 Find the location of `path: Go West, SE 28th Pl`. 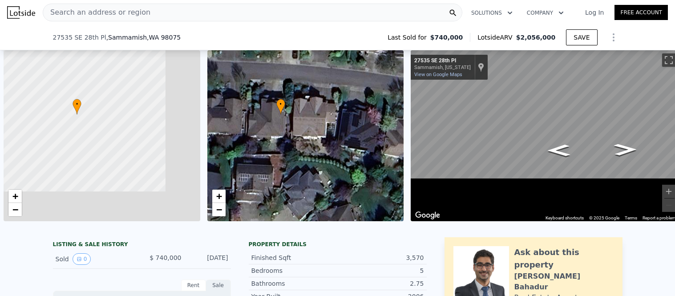

path: Go West, SE 28th Pl is located at coordinates (625, 149).